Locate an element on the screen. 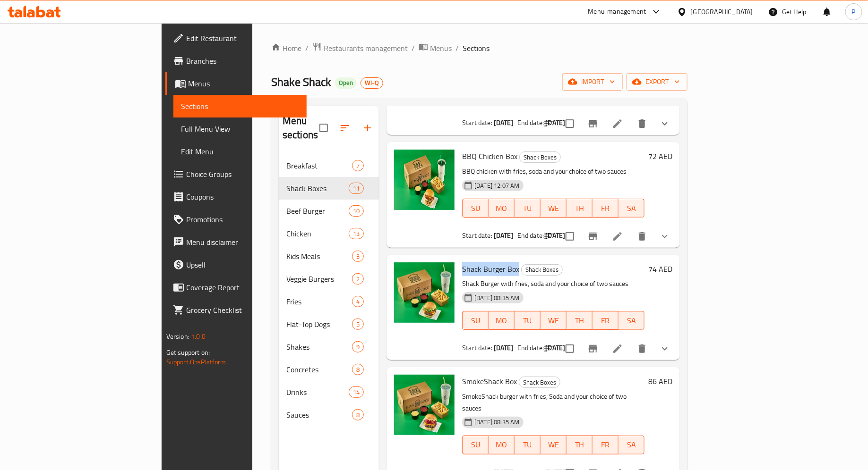 The width and height of the screenshot is (868, 470). div: Flat-Top Dogs5 is located at coordinates (329, 324).